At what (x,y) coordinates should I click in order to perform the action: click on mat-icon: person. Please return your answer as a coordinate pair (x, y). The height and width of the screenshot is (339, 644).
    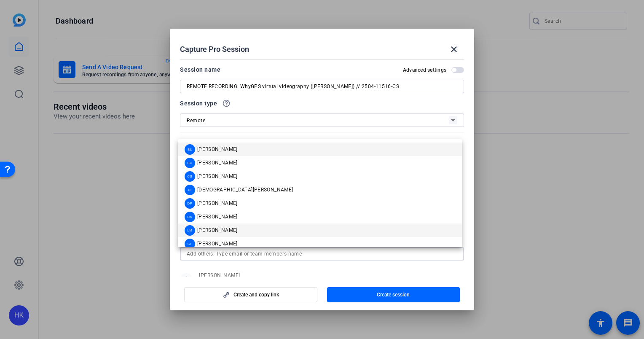
    Looking at the image, I should click on (186, 280).